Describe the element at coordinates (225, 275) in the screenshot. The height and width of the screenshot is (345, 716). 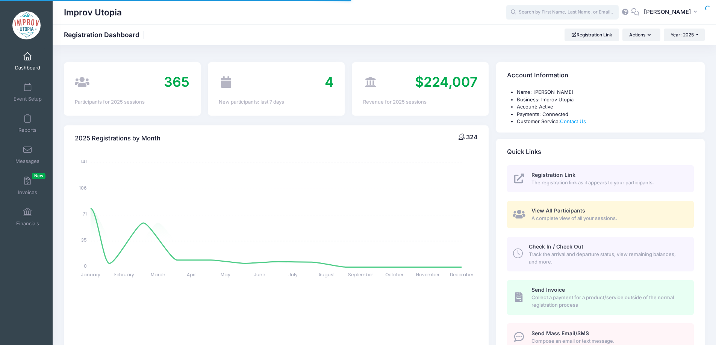
I see `tspan: May` at that location.